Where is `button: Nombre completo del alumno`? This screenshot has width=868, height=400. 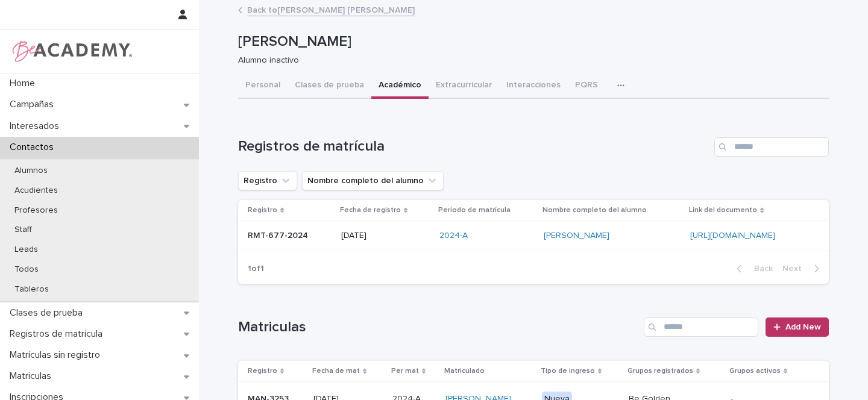 button: Nombre completo del alumno is located at coordinates (372, 181).